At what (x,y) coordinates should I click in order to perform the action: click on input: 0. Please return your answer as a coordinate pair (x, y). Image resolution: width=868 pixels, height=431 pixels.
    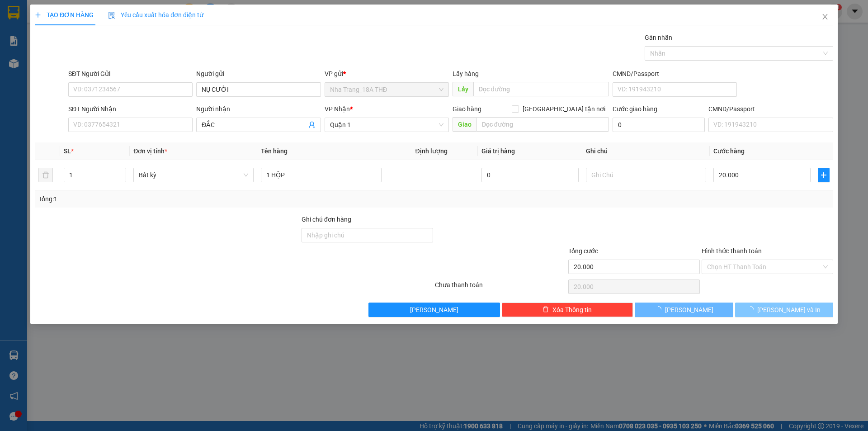
    Looking at the image, I should click on (530, 175).